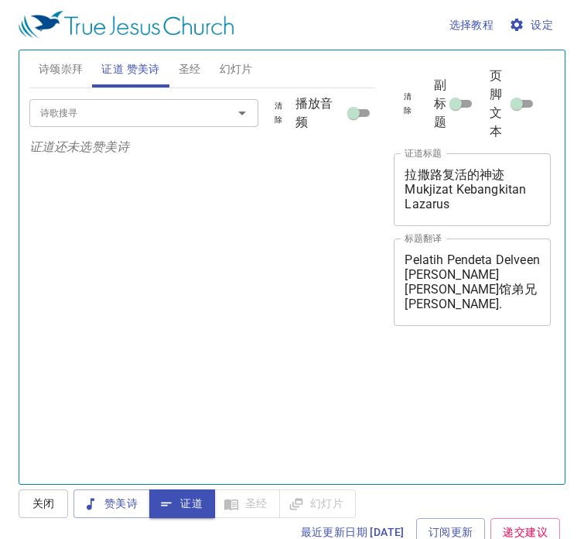  Describe the element at coordinates (440, 104) in the screenshot. I see `span: 副标题` at that location.